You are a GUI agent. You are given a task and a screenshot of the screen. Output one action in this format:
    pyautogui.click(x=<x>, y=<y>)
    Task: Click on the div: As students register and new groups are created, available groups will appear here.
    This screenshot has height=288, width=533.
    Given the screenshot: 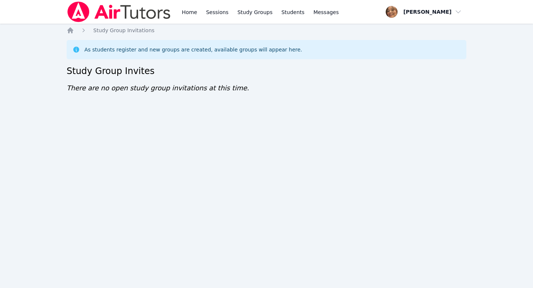 What is the action you would take?
    pyautogui.click(x=193, y=50)
    